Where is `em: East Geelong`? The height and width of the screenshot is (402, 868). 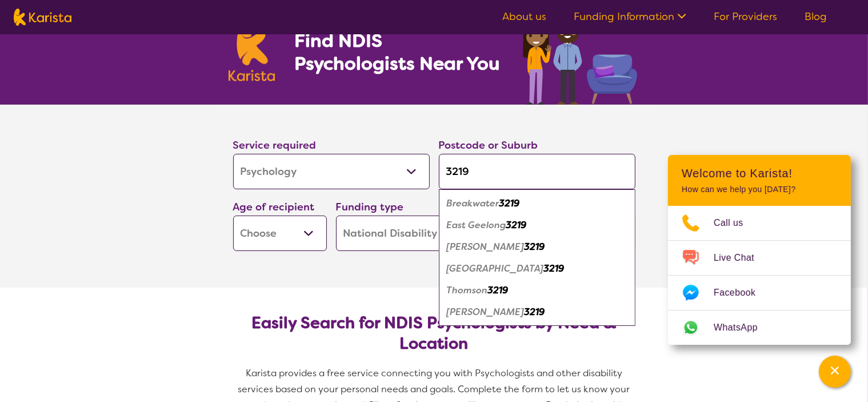 em: East Geelong is located at coordinates (477, 225).